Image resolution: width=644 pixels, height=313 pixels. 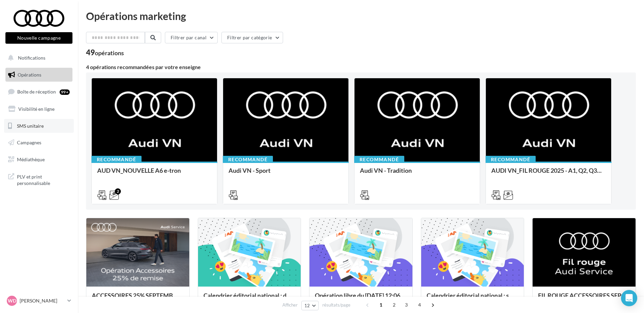 I want to click on button: Nouvelle campagne, so click(x=39, y=38).